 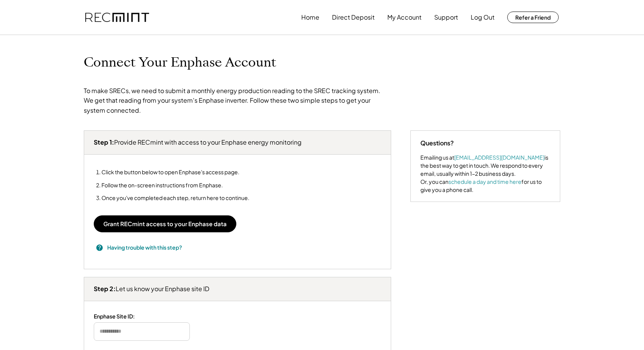 I want to click on div: Questions?, so click(x=437, y=143).